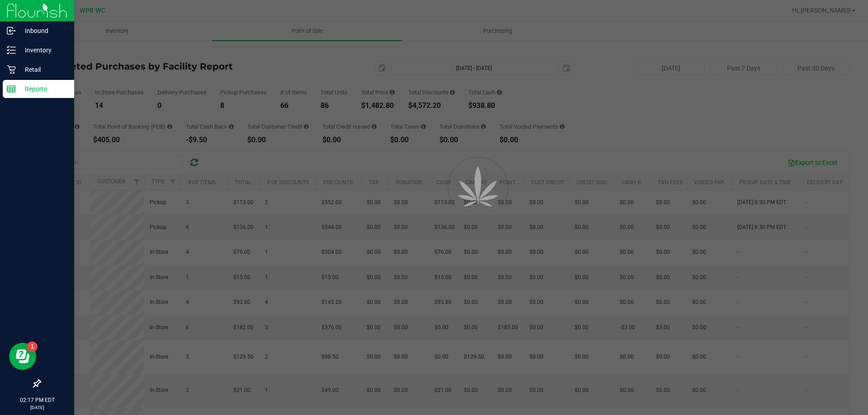  Describe the element at coordinates (43, 69) in the screenshot. I see `p: Retail` at that location.